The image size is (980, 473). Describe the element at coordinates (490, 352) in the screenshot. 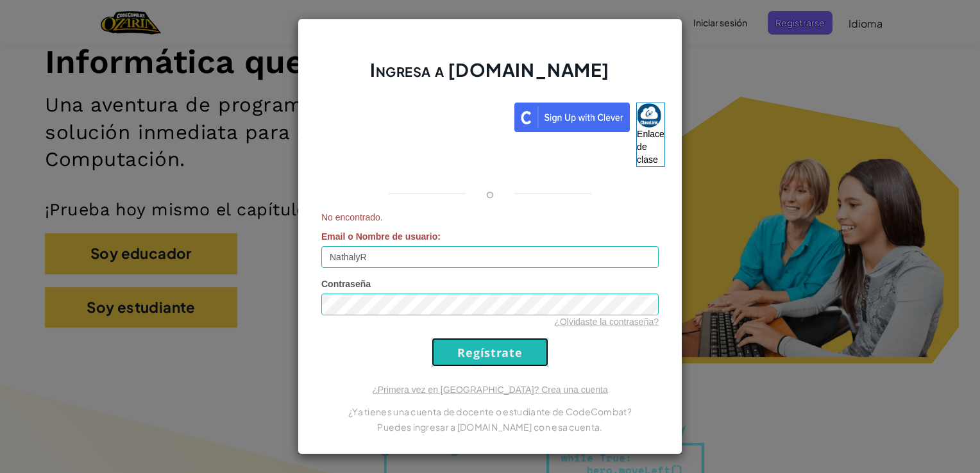

I see `input: Regístrate` at that location.